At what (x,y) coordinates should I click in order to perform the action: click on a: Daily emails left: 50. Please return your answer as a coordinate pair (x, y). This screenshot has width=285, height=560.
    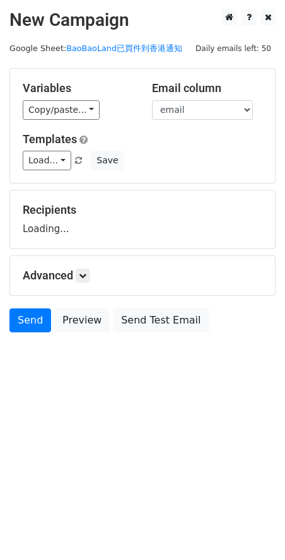
    Looking at the image, I should click on (233, 48).